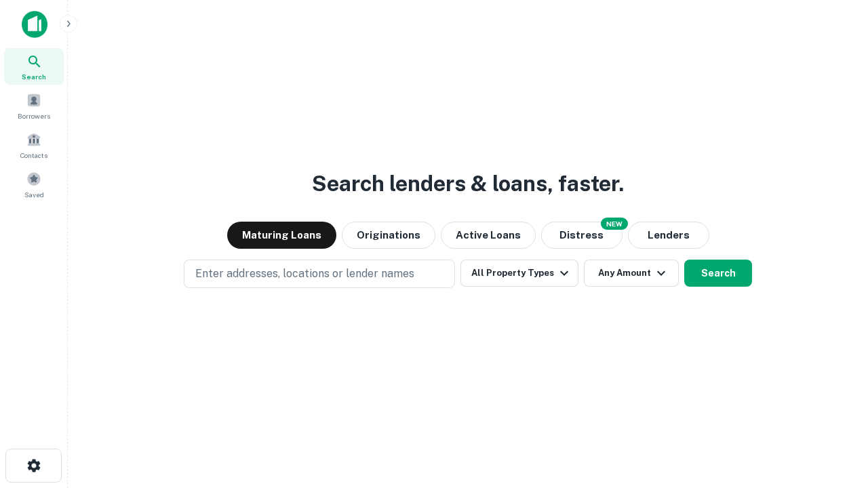 This screenshot has height=488, width=868. What do you see at coordinates (488, 235) in the screenshot?
I see `button: Active Loans` at bounding box center [488, 235].